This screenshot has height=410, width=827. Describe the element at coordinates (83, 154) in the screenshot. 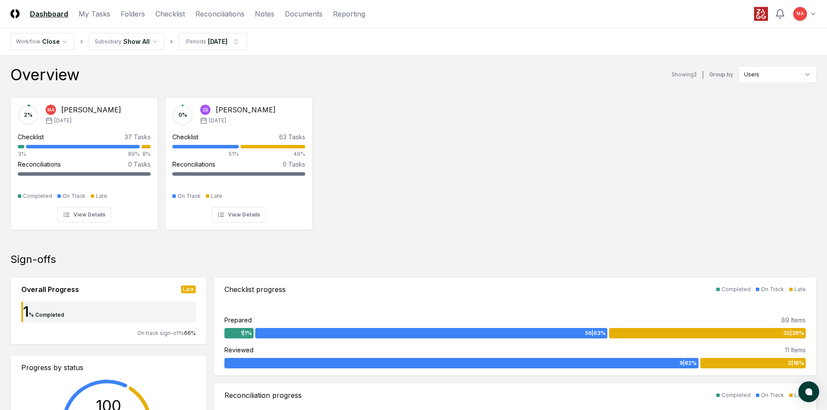

I see `div: 89%` at that location.